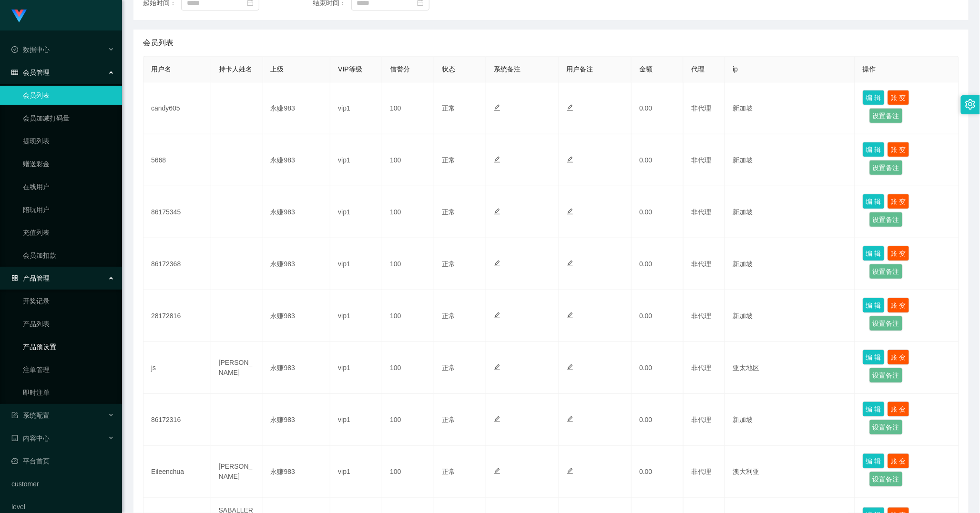 This screenshot has height=513, width=980. I want to click on span: 系统备注, so click(507, 69).